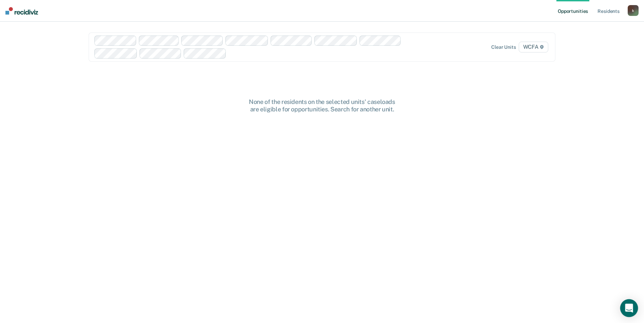 Image resolution: width=644 pixels, height=323 pixels. Describe the element at coordinates (629, 308) in the screenshot. I see `div: Open Intercom Messenger` at that location.